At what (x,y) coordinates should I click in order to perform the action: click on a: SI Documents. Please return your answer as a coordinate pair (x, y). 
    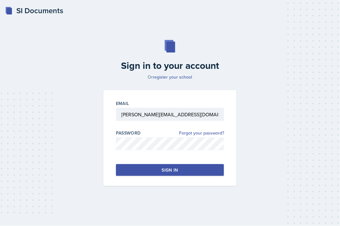
    Looking at the image, I should click on (34, 11).